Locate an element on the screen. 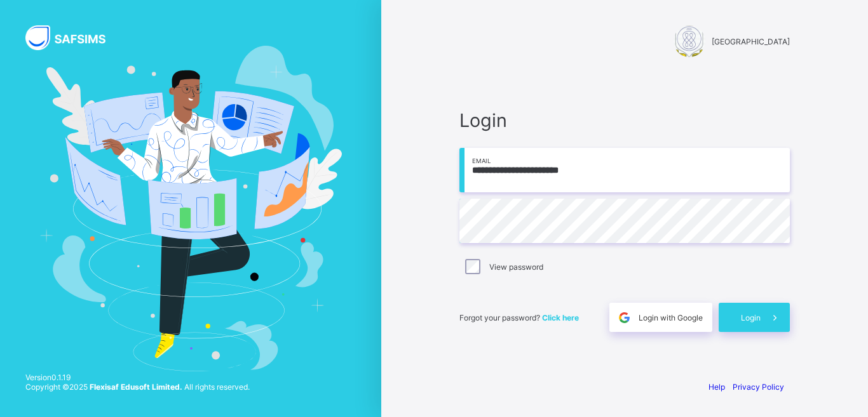  img: SAFSIMS Logo is located at coordinates (73, 38).